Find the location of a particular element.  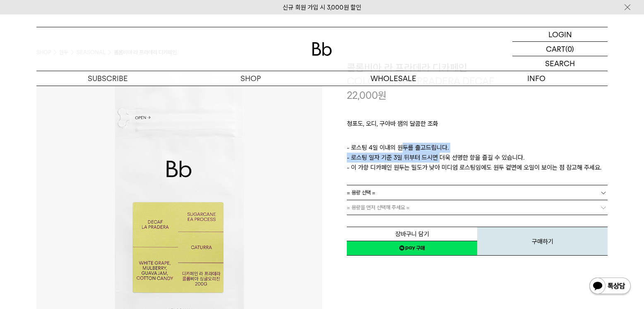

a: 새창 is located at coordinates (412, 248).